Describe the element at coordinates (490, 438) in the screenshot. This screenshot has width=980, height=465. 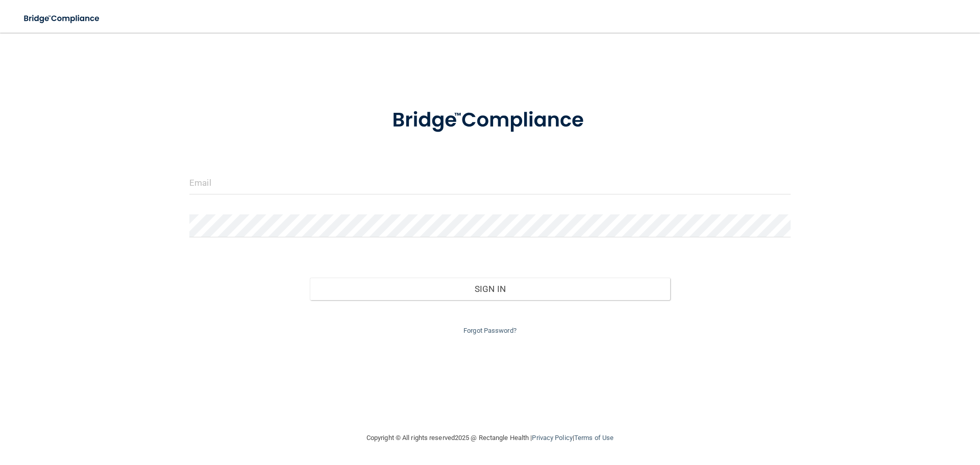
I see `div: Copyright © All rights reserved 2025 @ Rectangle Health | |` at that location.